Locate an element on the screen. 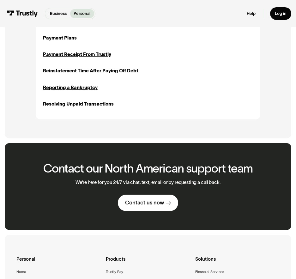 This screenshot has height=279, width=296. div: Personal is located at coordinates (58, 262).